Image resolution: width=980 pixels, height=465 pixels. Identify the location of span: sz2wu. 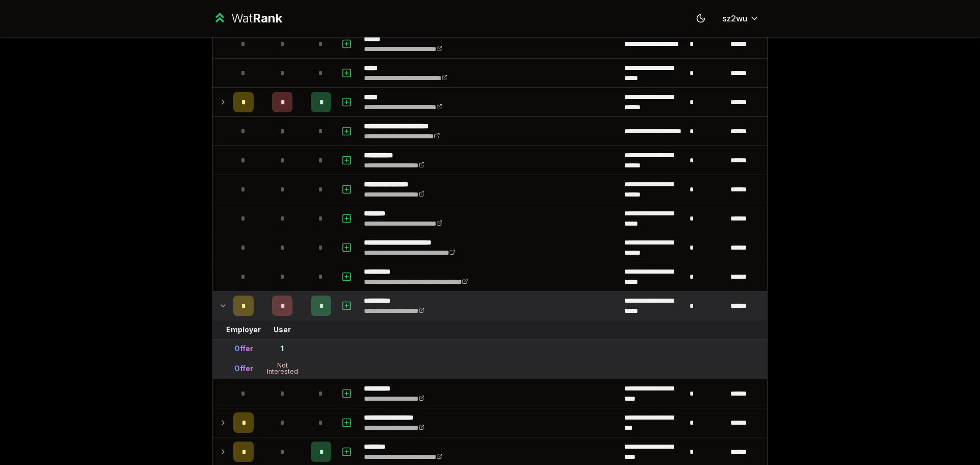
(734, 18).